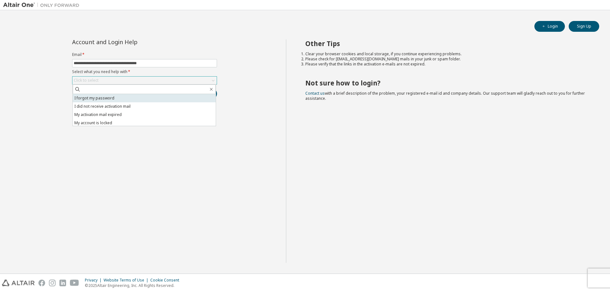 The width and height of the screenshot is (610, 292). Describe the element at coordinates (74, 283) in the screenshot. I see `img: youtube.svg` at that location.